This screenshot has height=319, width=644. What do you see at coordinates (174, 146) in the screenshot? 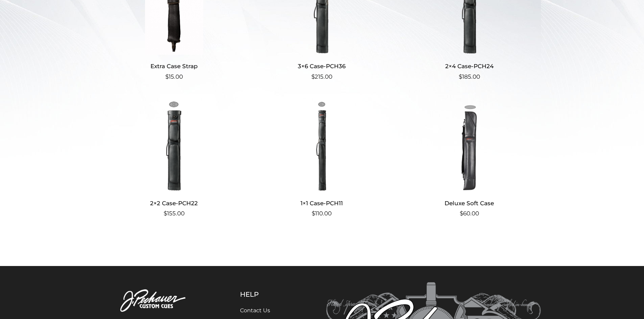
I see `img: 2x2 Case-PCH22` at bounding box center [174, 146].